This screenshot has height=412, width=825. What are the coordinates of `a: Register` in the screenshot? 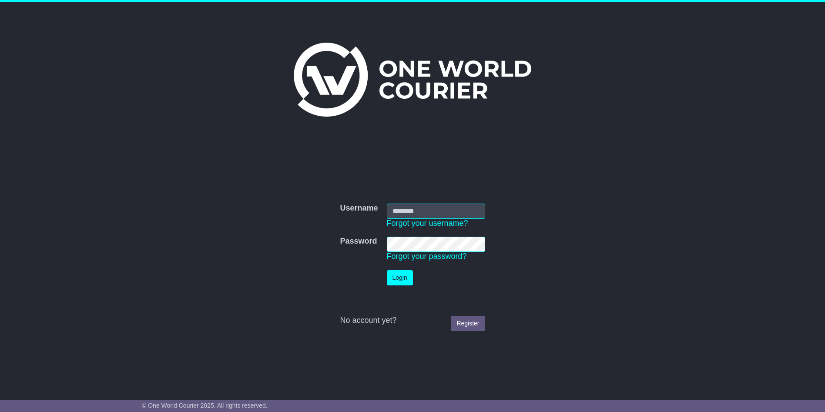 It's located at (468, 323).